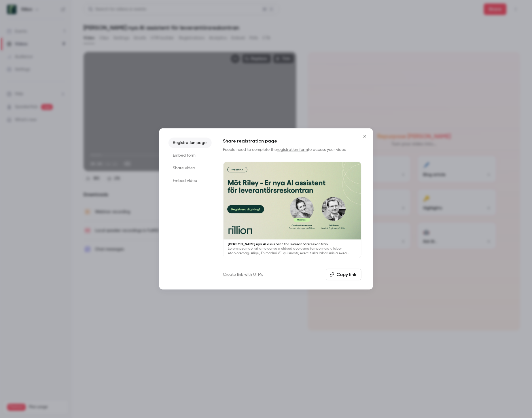  Describe the element at coordinates (190, 143) in the screenshot. I see `li: Registration page` at that location.